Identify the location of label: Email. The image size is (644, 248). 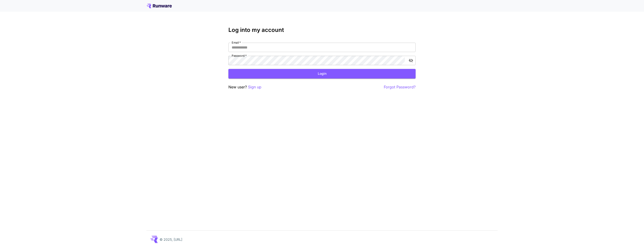
(236, 43).